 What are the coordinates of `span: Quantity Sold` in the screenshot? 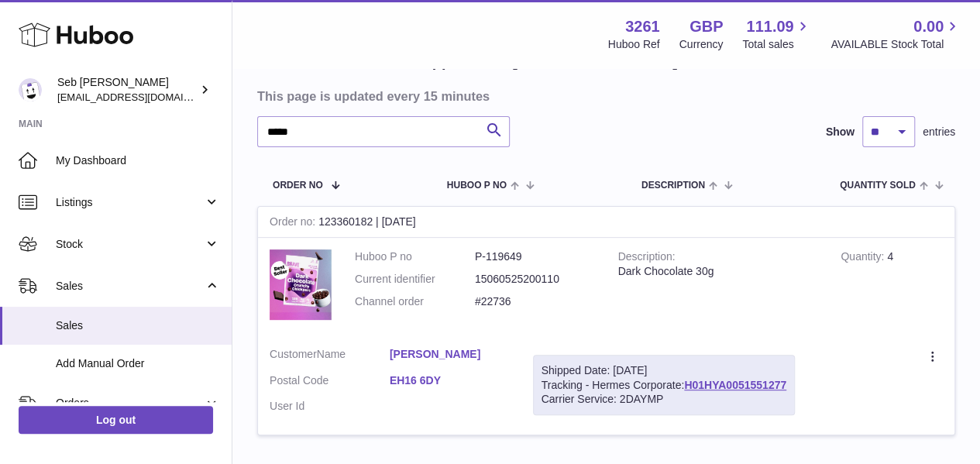 It's located at (878, 185).